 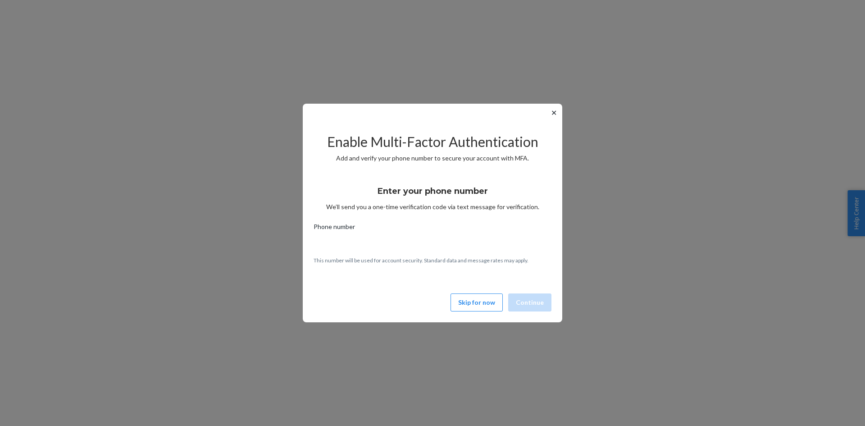 I want to click on p: Add and verify your phone number to secure your account with MFA., so click(x=432, y=158).